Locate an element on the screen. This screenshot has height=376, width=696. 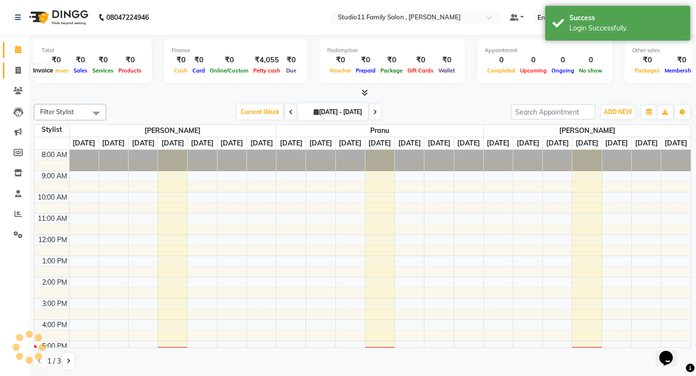
img: logo is located at coordinates (58, 17).